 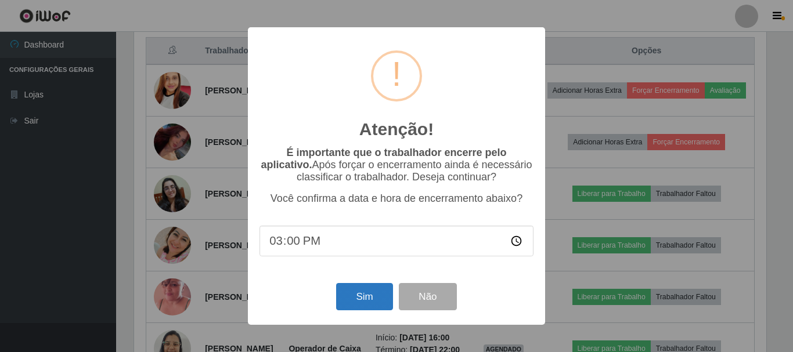 What do you see at coordinates (427, 297) in the screenshot?
I see `button: Não` at bounding box center [427, 297].